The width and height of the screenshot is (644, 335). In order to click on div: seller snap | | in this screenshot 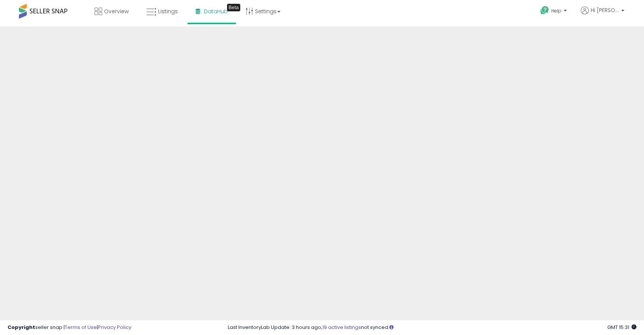, I will do `click(69, 328)`.